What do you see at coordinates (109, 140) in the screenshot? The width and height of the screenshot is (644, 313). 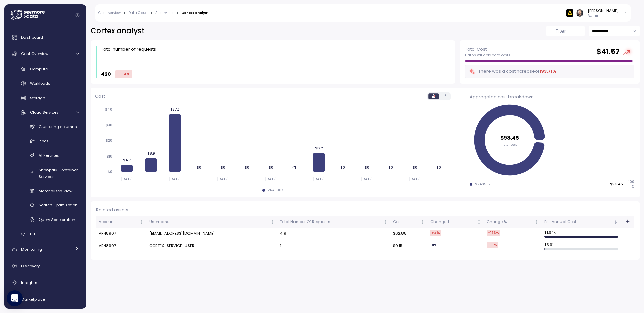 I see `tspan: $20` at bounding box center [109, 140].